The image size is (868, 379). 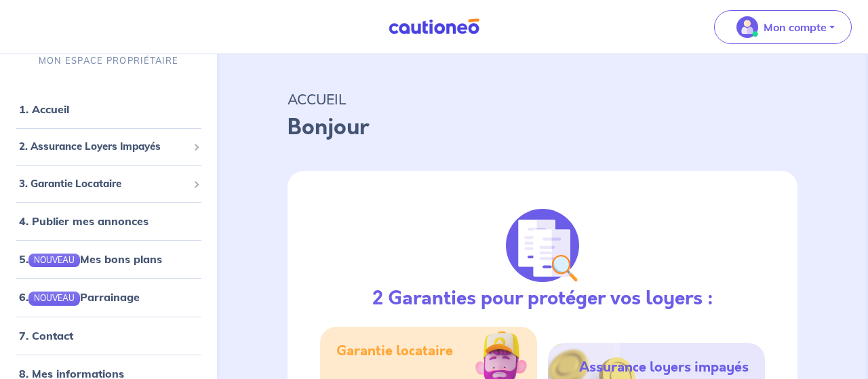 What do you see at coordinates (109, 146) in the screenshot?
I see `div: 2. Assurance Loyers Impayés` at bounding box center [109, 146].